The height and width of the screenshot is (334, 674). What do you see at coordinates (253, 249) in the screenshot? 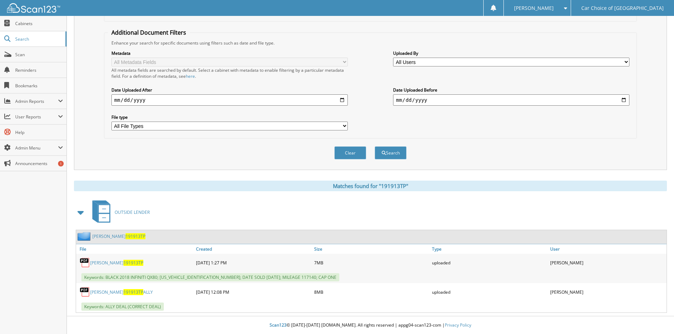
I see `a: Created` at bounding box center [253, 249].